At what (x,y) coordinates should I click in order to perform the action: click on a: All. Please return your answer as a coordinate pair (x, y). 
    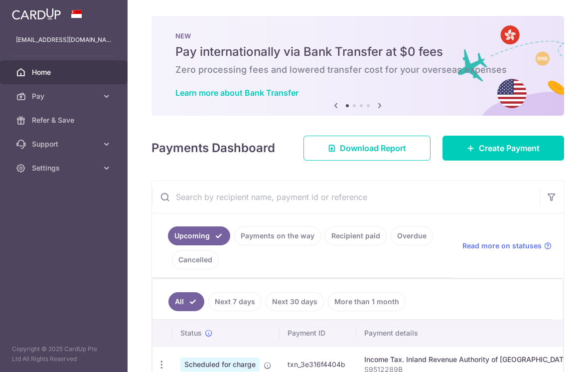
    Looking at the image, I should click on (186, 301).